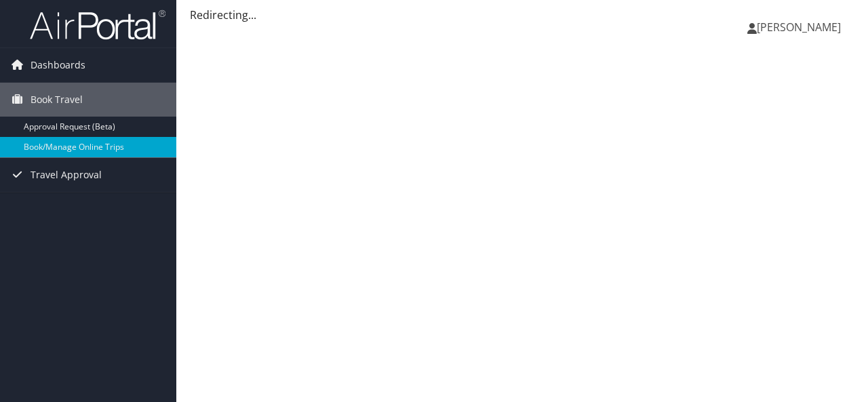  Describe the element at coordinates (522, 15) in the screenshot. I see `div: Redirecting...` at that location.